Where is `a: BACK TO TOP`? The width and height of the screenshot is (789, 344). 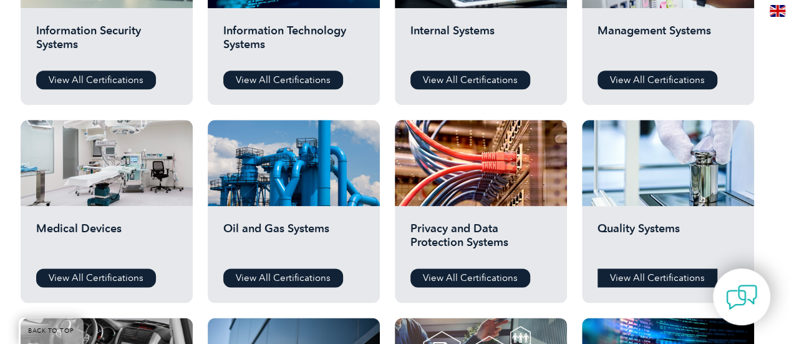
a: BACK TO TOP is located at coordinates (51, 331).